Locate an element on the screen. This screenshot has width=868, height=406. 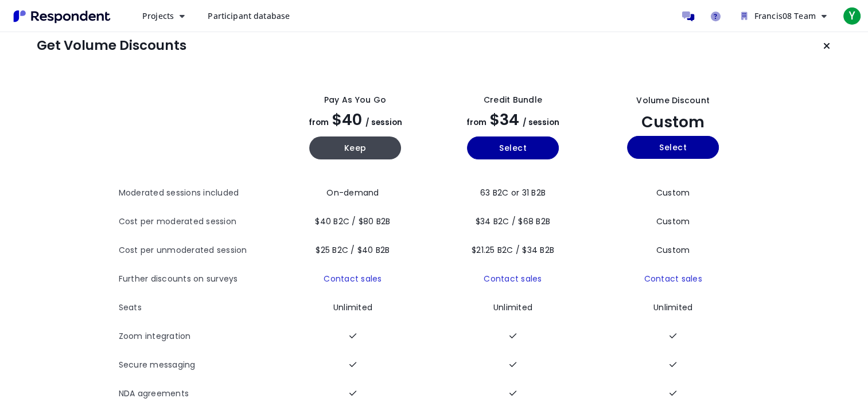
th: Cost per moderated session is located at coordinates (197, 222).